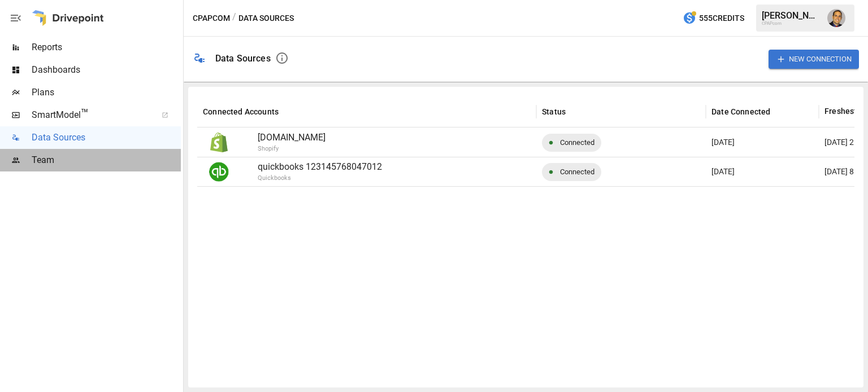 This screenshot has height=392, width=868. What do you see at coordinates (424, 149) in the screenshot?
I see `p: Shopify` at bounding box center [424, 149].